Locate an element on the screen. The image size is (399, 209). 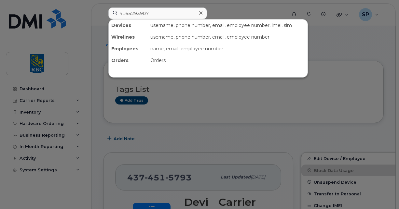
div: Wirelines is located at coordinates (128, 37).